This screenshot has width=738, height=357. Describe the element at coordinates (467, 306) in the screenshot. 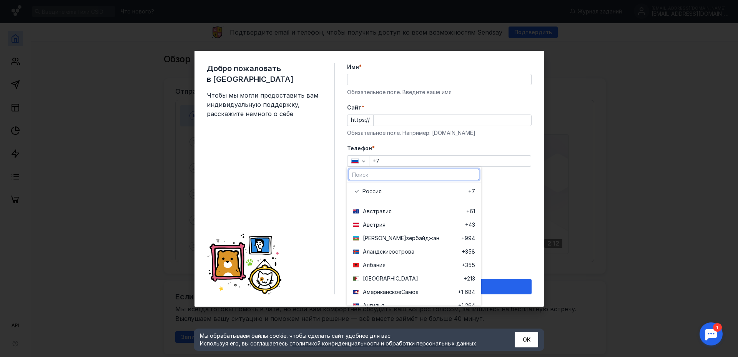

I see `span: +1 264` at that location.